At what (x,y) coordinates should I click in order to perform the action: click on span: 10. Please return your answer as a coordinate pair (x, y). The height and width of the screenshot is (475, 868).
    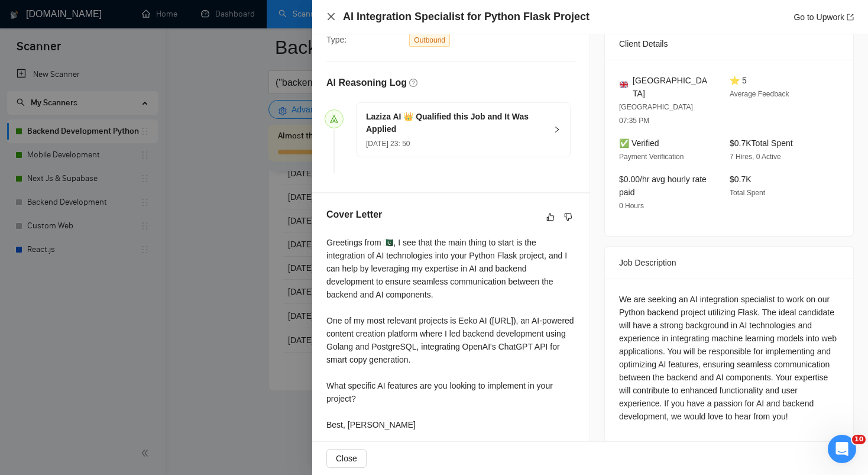
    Looking at the image, I should click on (858, 439).